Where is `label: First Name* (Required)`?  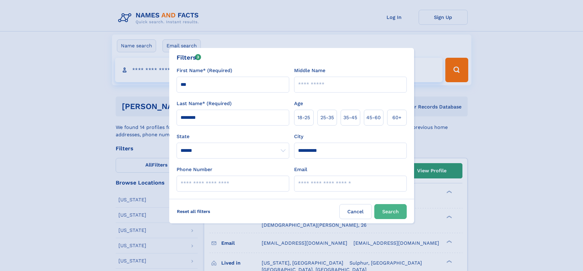
label: First Name* (Required) is located at coordinates (204, 71).